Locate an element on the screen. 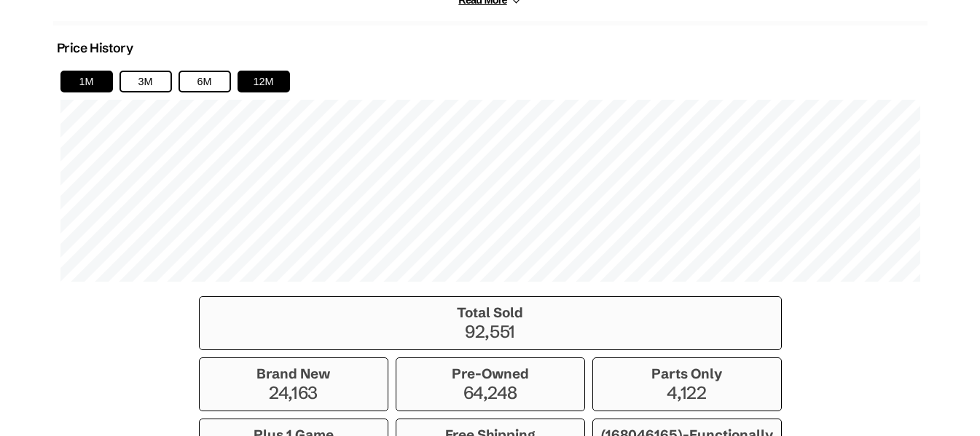  button: 3M is located at coordinates (146, 82).